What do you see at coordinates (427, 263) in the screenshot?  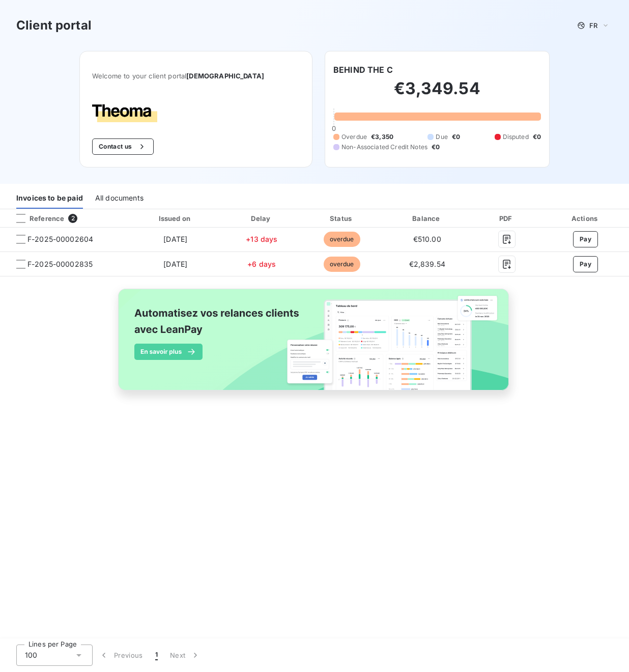 I see `span: €2,839.54` at bounding box center [427, 263].